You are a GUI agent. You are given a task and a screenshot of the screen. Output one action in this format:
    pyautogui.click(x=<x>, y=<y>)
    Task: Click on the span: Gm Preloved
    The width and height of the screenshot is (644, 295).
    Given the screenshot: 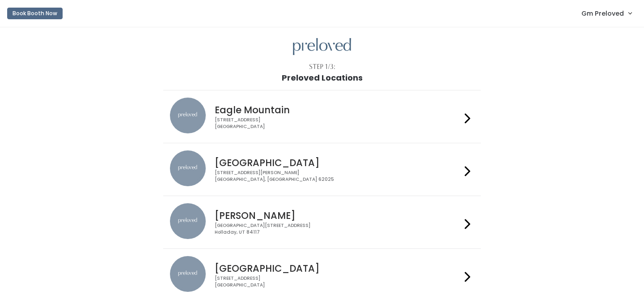 What is the action you would take?
    pyautogui.click(x=602, y=14)
    